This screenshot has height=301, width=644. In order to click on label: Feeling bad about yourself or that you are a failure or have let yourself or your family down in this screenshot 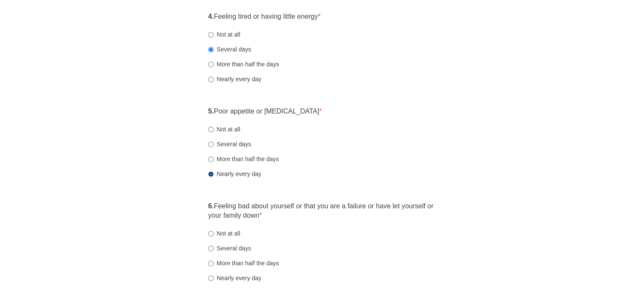, I will do `click(322, 211)`.